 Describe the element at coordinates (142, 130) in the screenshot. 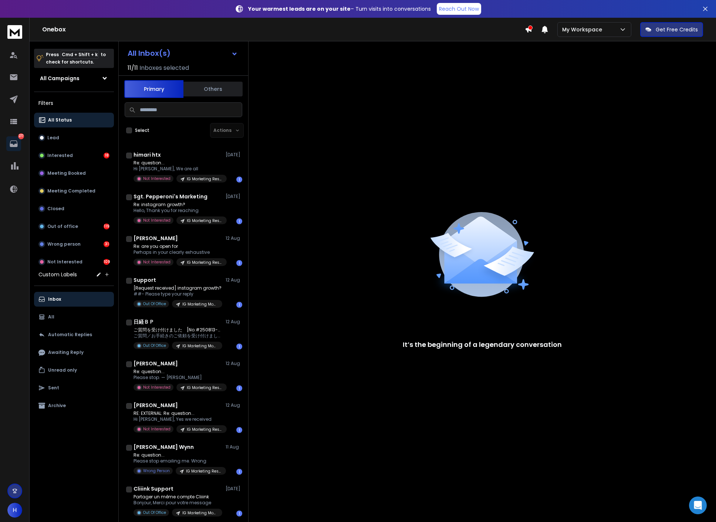

I see `label: Select` at that location.